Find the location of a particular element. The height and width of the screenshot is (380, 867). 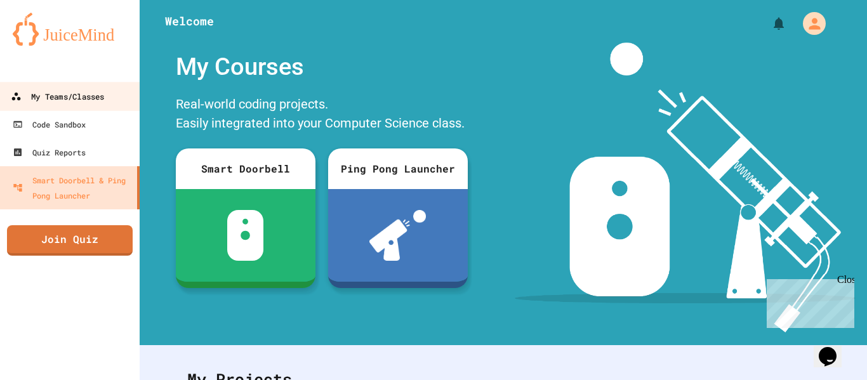

img: sdb-white.svg is located at coordinates (245, 236).